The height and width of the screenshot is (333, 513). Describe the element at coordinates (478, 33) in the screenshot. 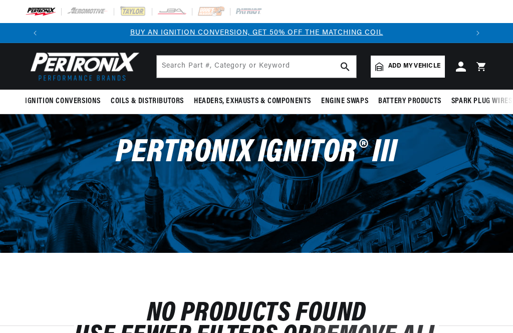

I see `button: Translation missing: en.sections.announcements.next_announcement` at that location.